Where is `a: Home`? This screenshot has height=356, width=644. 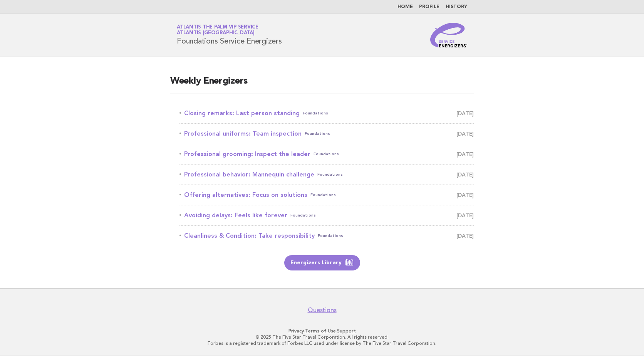
a: Home is located at coordinates (405, 7).